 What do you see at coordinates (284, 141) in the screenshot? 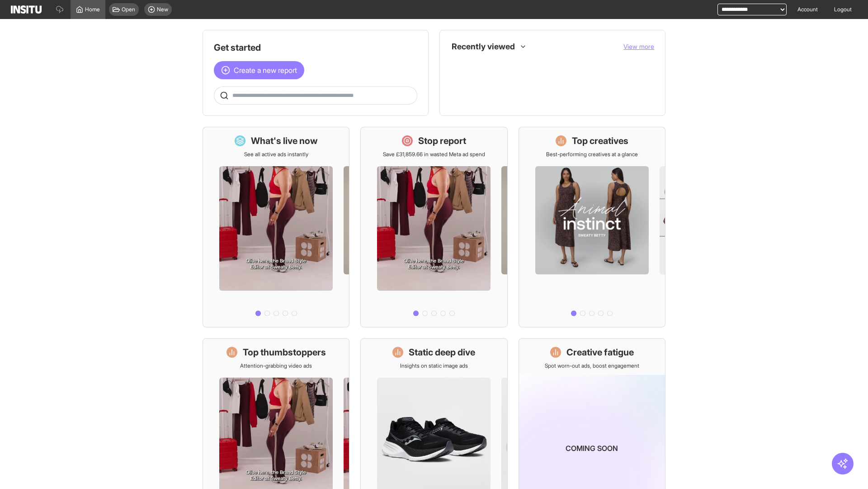
I see `h1: What's live now` at bounding box center [284, 141].